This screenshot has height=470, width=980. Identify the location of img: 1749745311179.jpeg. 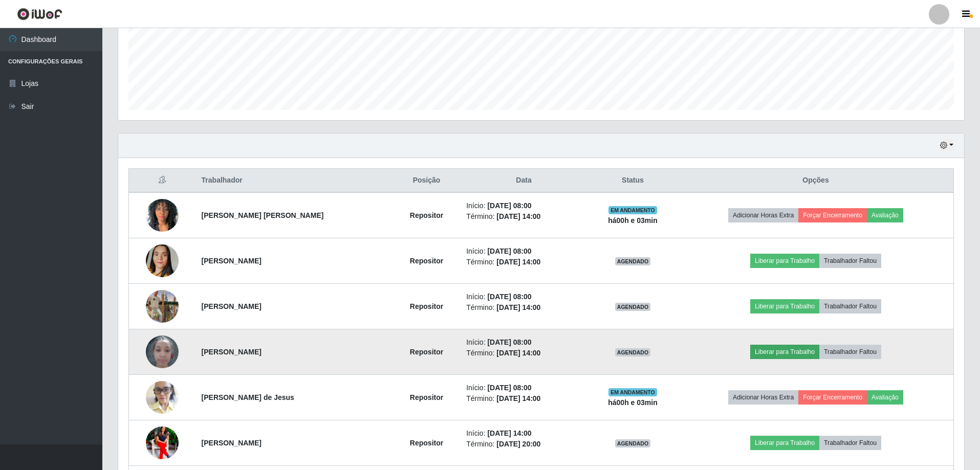
(162, 306).